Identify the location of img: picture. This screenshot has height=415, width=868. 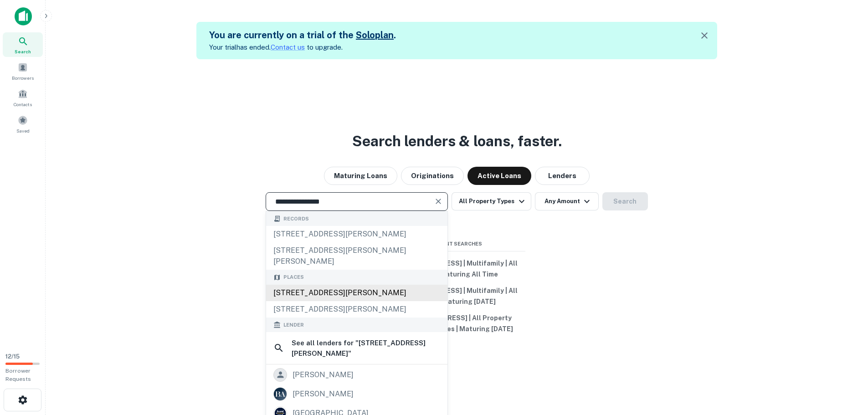
(280, 394).